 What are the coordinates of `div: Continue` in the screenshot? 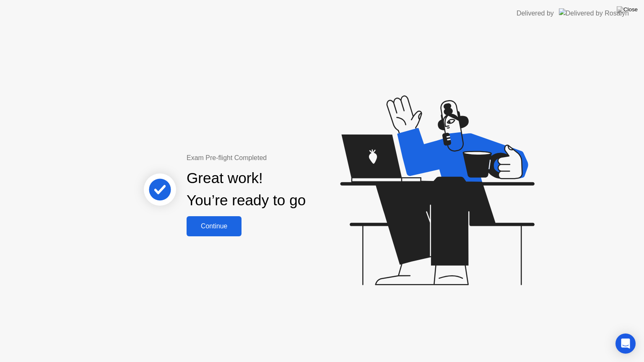 It's located at (214, 226).